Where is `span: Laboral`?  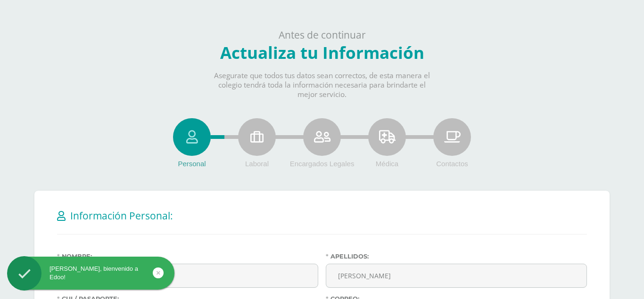
span: Laboral is located at coordinates (257, 164).